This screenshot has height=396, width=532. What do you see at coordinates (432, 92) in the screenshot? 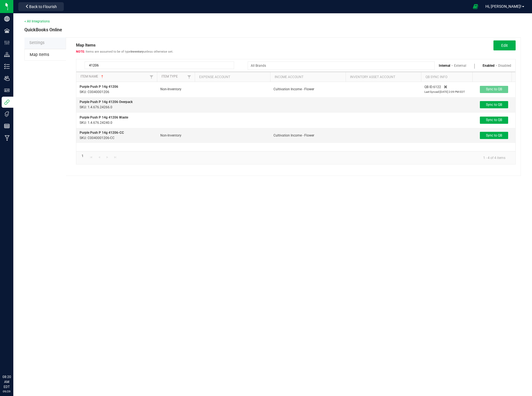
I see `span: Last Synced:` at bounding box center [432, 92].